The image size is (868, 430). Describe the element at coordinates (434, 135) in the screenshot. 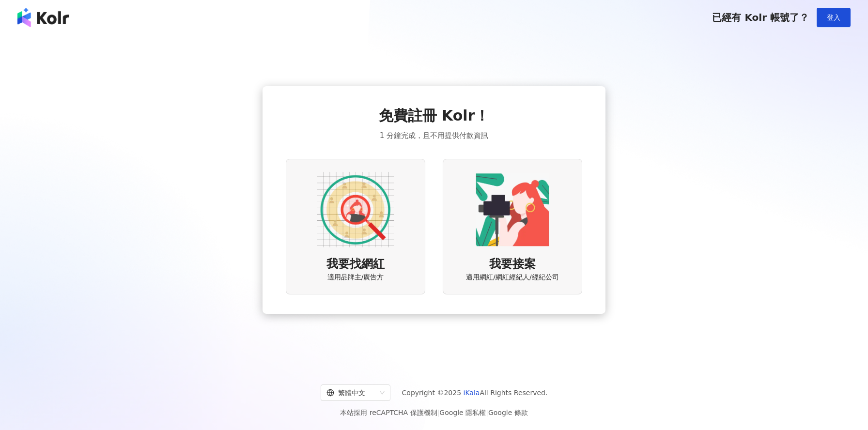

I see `span: 1 分鐘完成，且不用提供付款資訊` at that location.